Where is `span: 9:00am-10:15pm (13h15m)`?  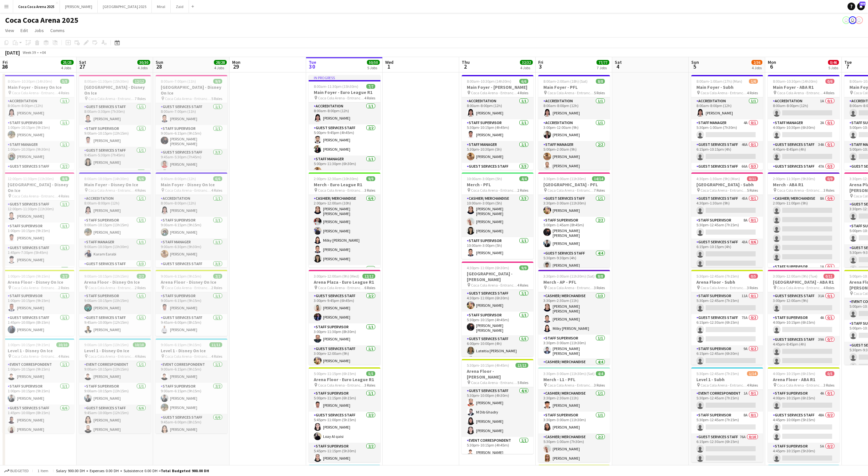
span: 9:00am-10:15pm (13h15m) is located at coordinates (106, 276).